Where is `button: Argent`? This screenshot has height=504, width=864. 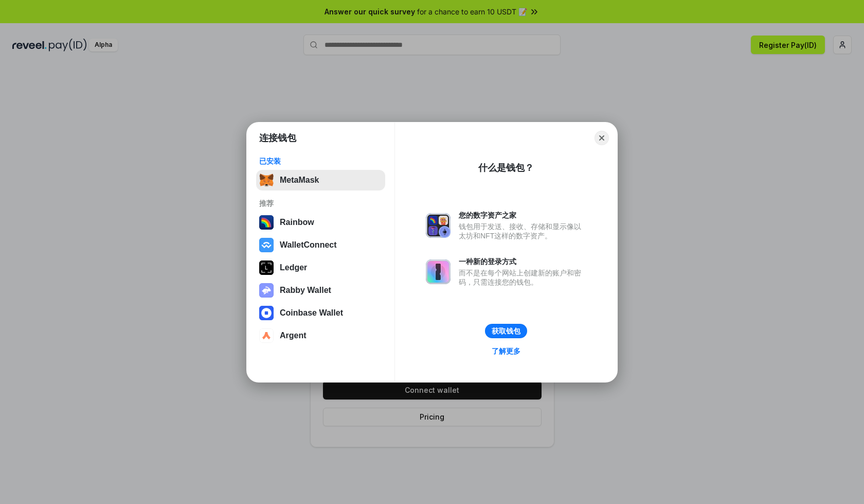 button: Argent is located at coordinates (320, 335).